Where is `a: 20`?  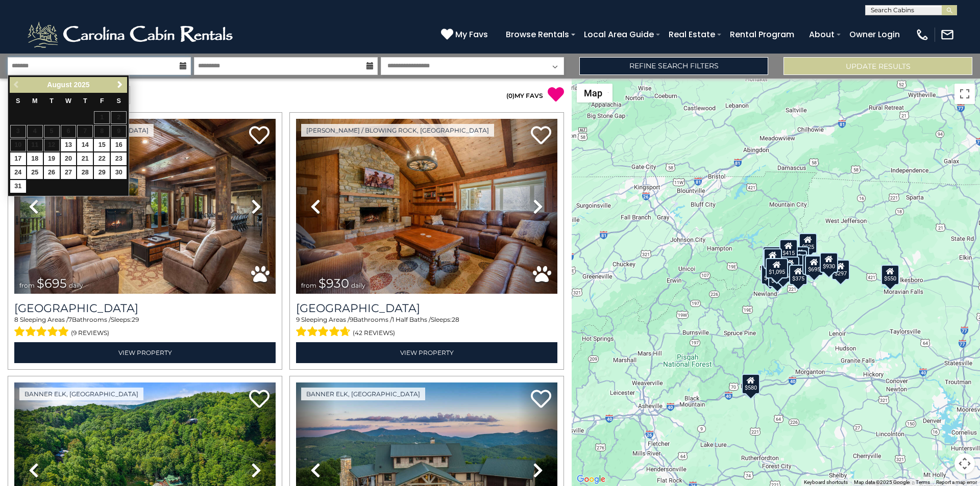 a: 20 is located at coordinates (68, 158).